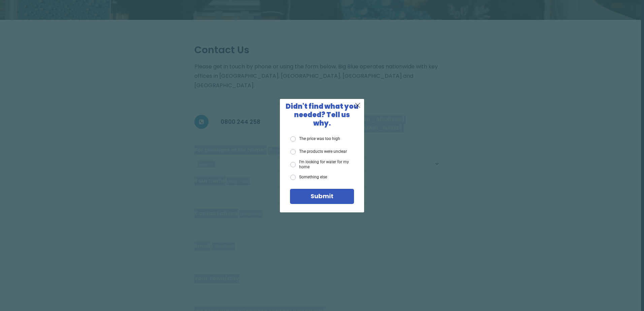 The height and width of the screenshot is (311, 644). I want to click on label: I'm looking for water for my home, so click(322, 165).